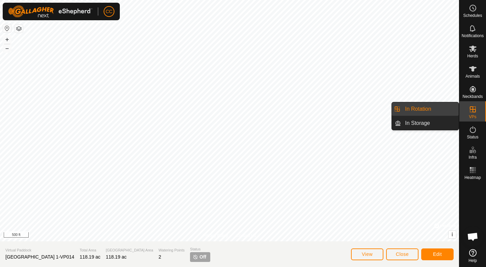  Describe the element at coordinates (172, 250) in the screenshot. I see `span: Watering Points` at that location.